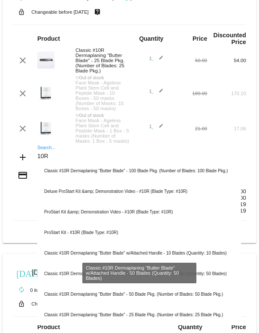 The width and height of the screenshot is (259, 333). What do you see at coordinates (100, 96) in the screenshot?
I see `div: Face Mask - Ageless Plant Stem Cell and Peptide Mask - 10 Boxes - 50 masks (Number of Masks: 10 B...` at bounding box center [100, 96].